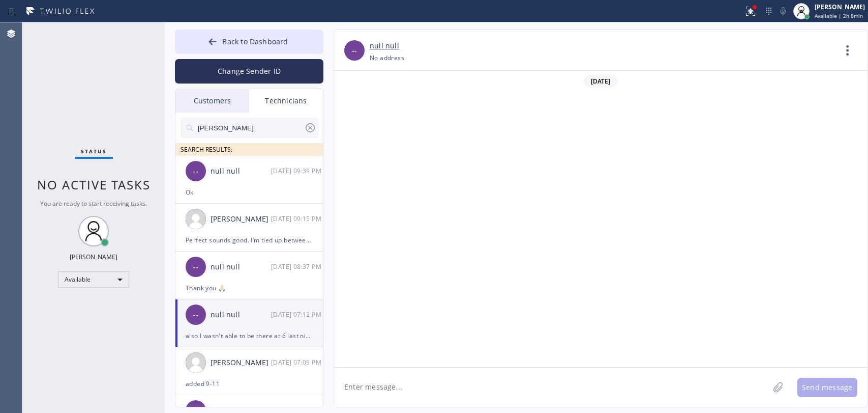 Image resolution: width=868 pixels, height=413 pixels. What do you see at coordinates (783, 11) in the screenshot?
I see `button: Mute` at bounding box center [783, 11].